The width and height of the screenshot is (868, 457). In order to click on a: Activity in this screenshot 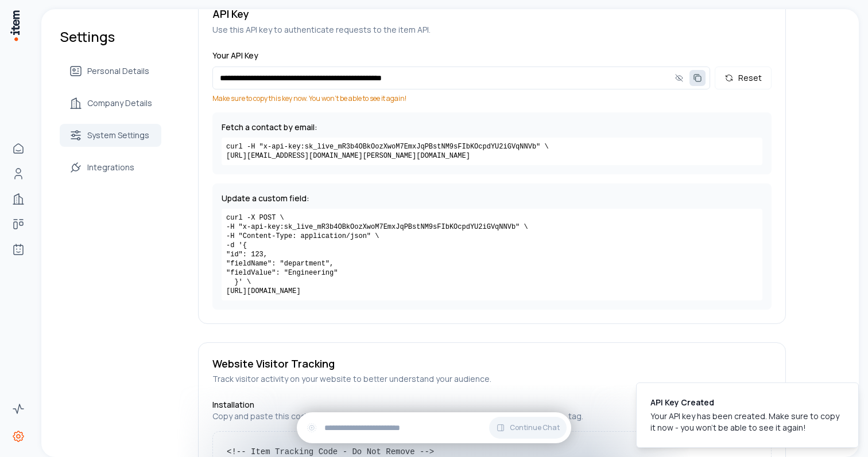, I will do `click(18, 409)`.